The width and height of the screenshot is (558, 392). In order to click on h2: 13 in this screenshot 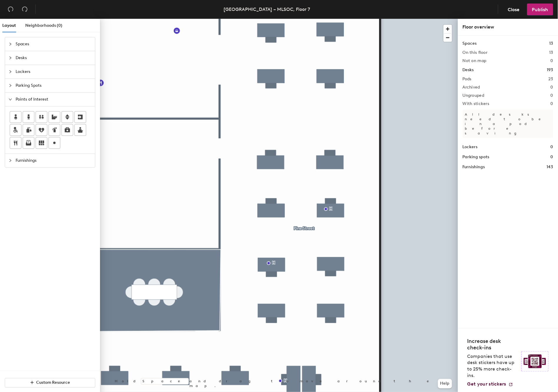, I will do `click(552, 52)`.